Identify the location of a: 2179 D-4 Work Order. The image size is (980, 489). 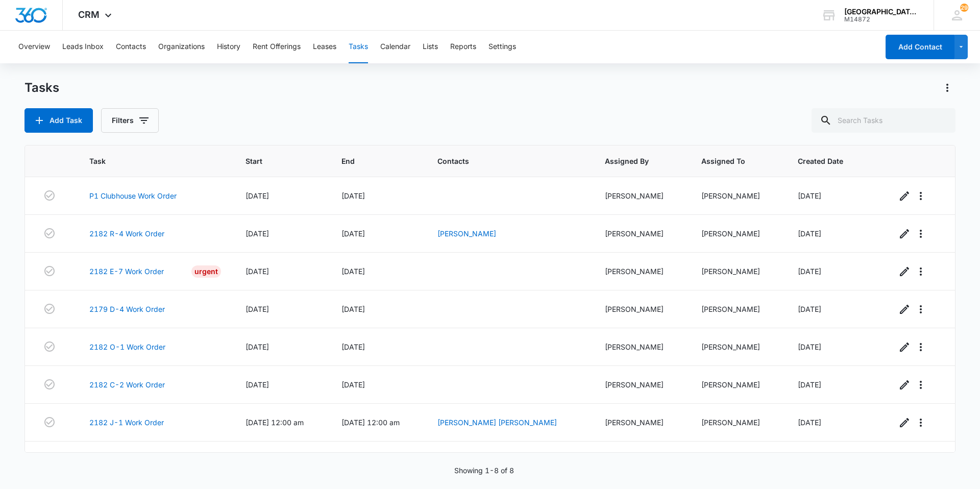
(127, 309).